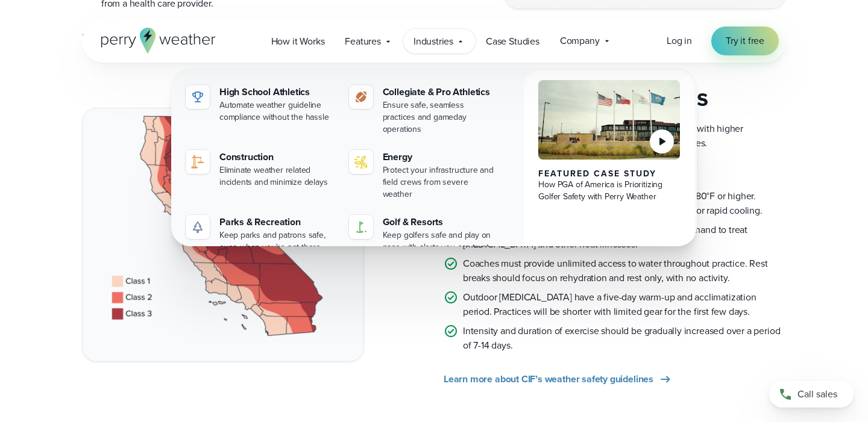  I want to click on a: How it Works, so click(297, 41).